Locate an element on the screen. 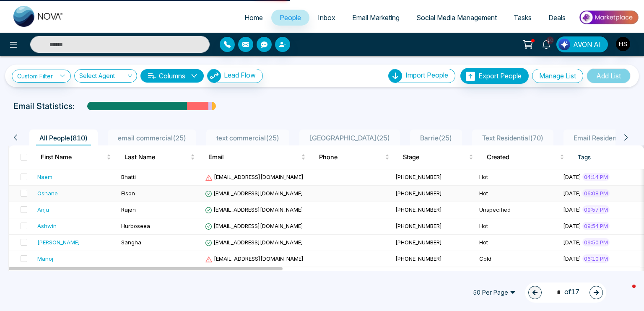  img: User Avatar is located at coordinates (623, 44).